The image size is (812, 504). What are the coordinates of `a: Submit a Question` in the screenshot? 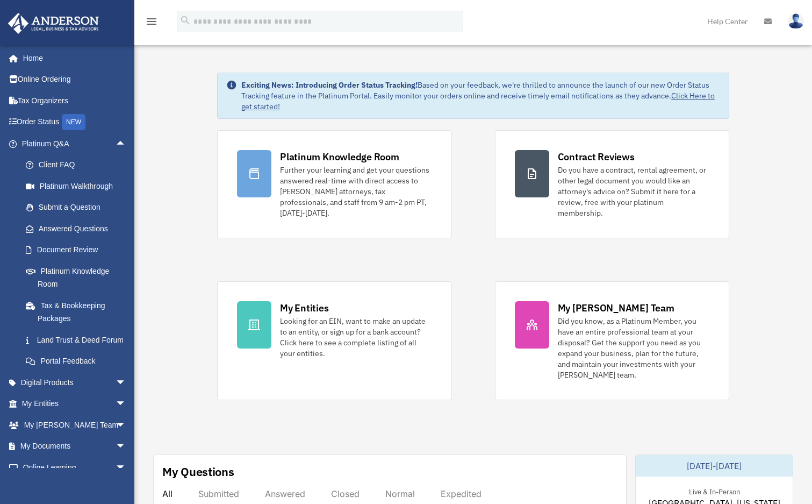 It's located at (78, 207).